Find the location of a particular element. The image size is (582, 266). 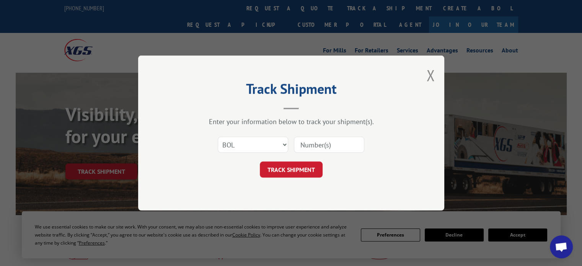

button: Close modal is located at coordinates (430, 75).